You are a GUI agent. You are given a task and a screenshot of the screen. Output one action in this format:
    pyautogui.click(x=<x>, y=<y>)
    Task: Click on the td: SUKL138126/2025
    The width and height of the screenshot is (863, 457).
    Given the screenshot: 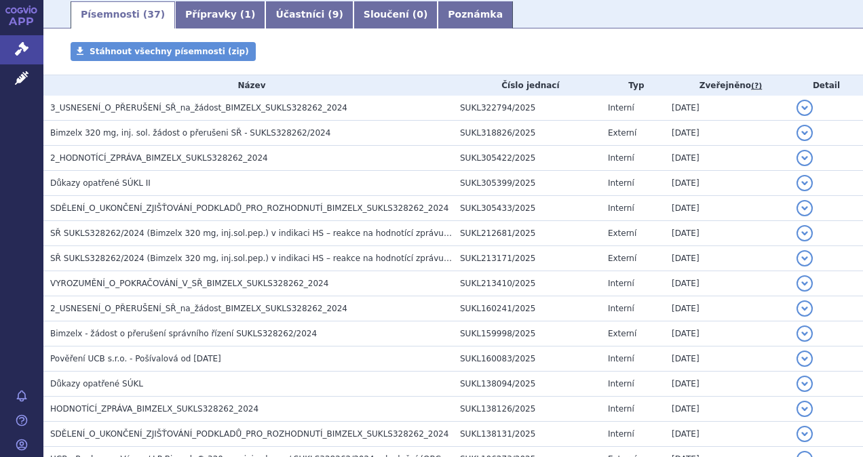 What is the action you would take?
    pyautogui.click(x=527, y=409)
    